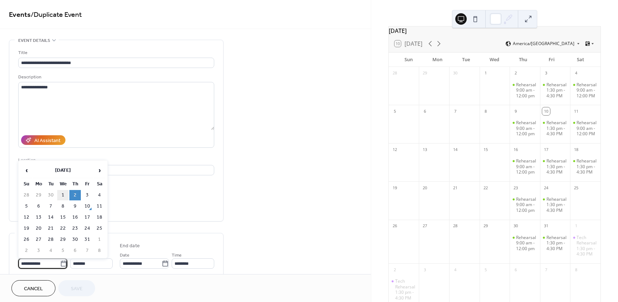  What do you see at coordinates (395, 73) in the screenshot?
I see `div: 28` at bounding box center [395, 73].